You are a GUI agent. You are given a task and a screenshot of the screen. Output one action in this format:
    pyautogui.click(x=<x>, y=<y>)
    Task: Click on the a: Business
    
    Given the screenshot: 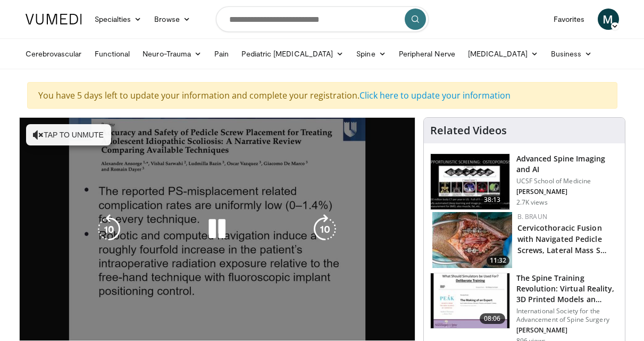 What is the action you would take?
    pyautogui.click(x=572, y=54)
    